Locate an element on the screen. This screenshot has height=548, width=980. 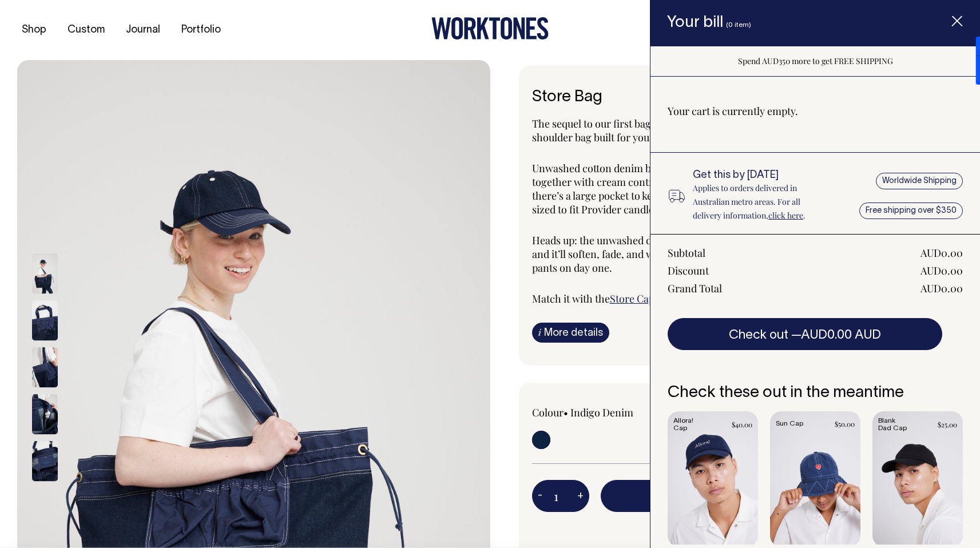
div: Grand Total is located at coordinates (695, 288).